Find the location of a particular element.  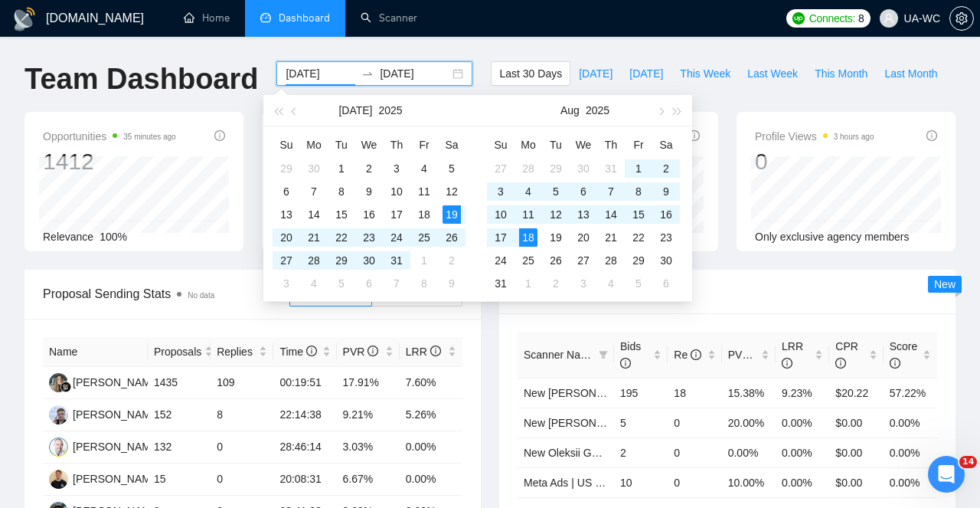

td: 2025-08-16 is located at coordinates (666, 214).